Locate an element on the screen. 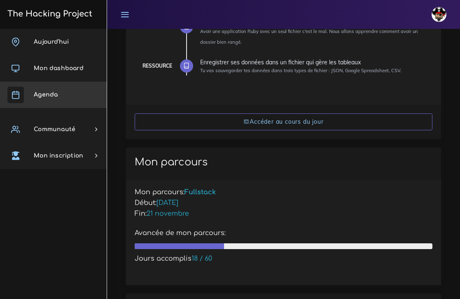 The image size is (460, 299). span: Mon inscription is located at coordinates (58, 155).